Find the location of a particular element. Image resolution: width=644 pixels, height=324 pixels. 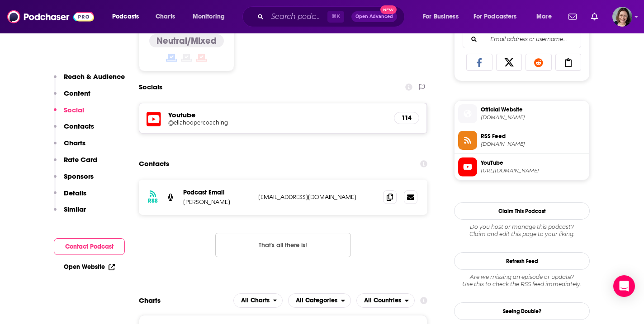

button: Show profile menu is located at coordinates (622, 17).